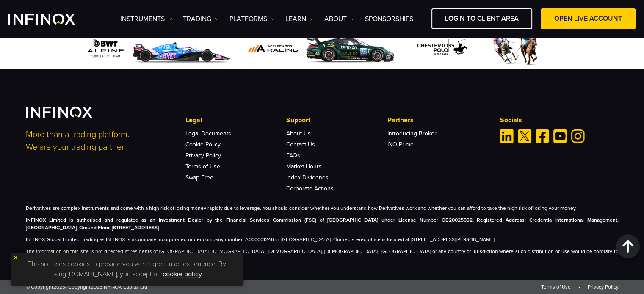  Describe the element at coordinates (389, 19) in the screenshot. I see `a: SPONSORSHIPS` at that location.